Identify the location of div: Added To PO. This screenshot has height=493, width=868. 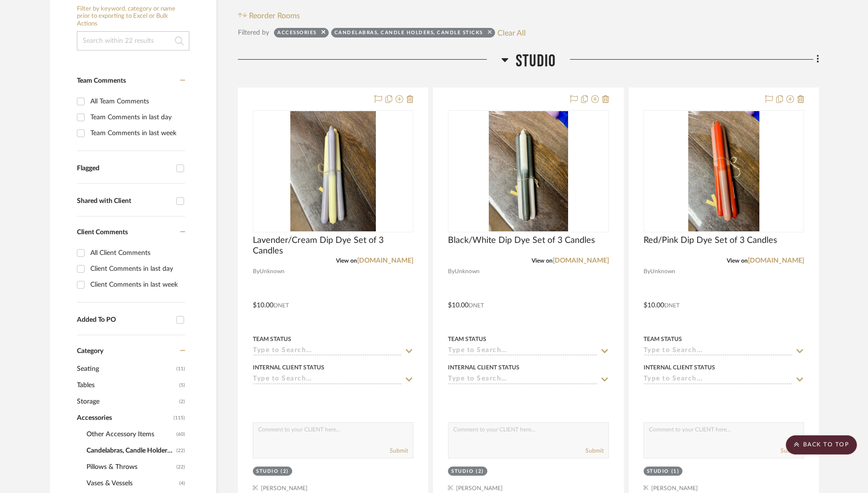
(124, 320).